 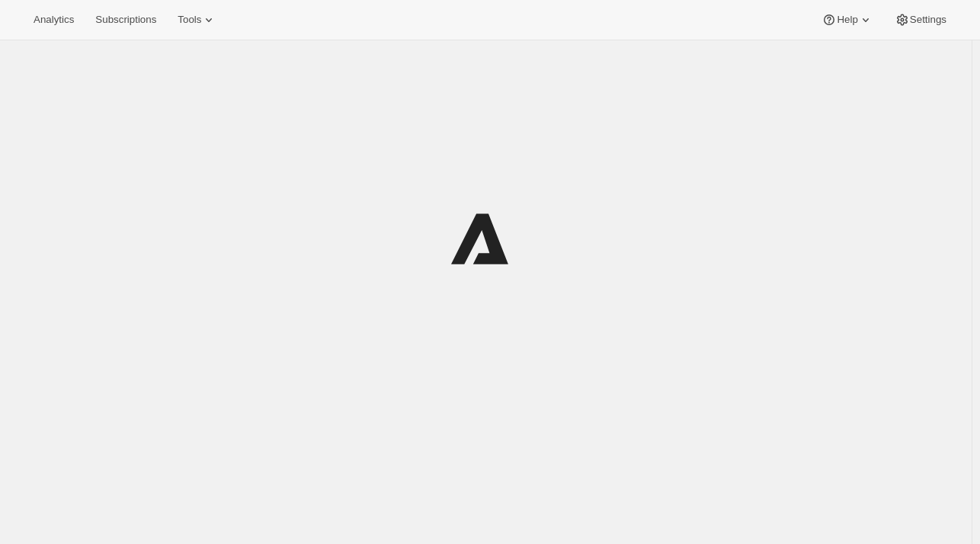 What do you see at coordinates (846, 19) in the screenshot?
I see `span: Help` at bounding box center [846, 19].